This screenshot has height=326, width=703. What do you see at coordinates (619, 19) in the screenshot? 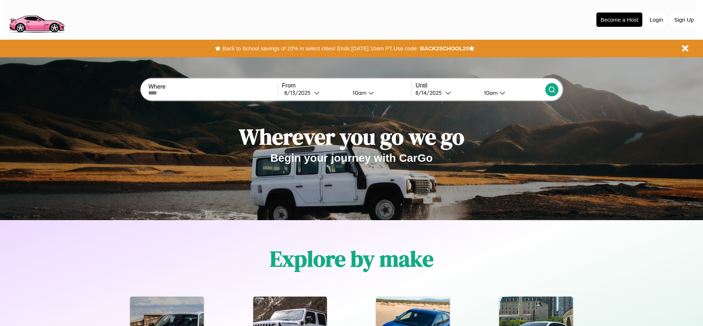
I see `button: Become a Host` at bounding box center [619, 19].